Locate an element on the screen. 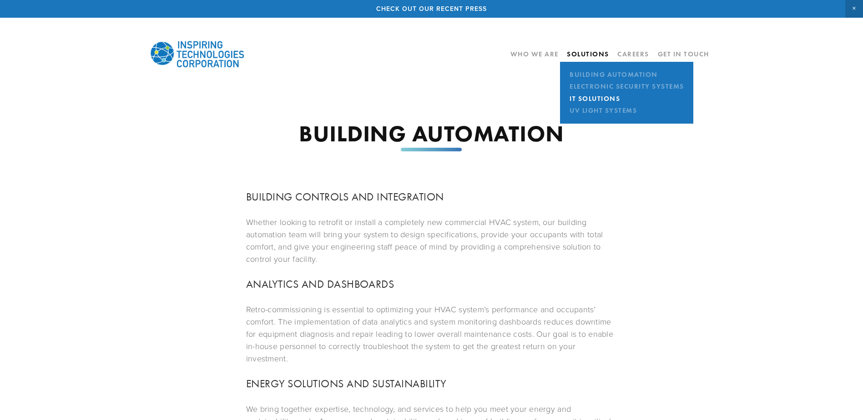 This screenshot has height=420, width=863. a: IT Solutions is located at coordinates (626, 99).